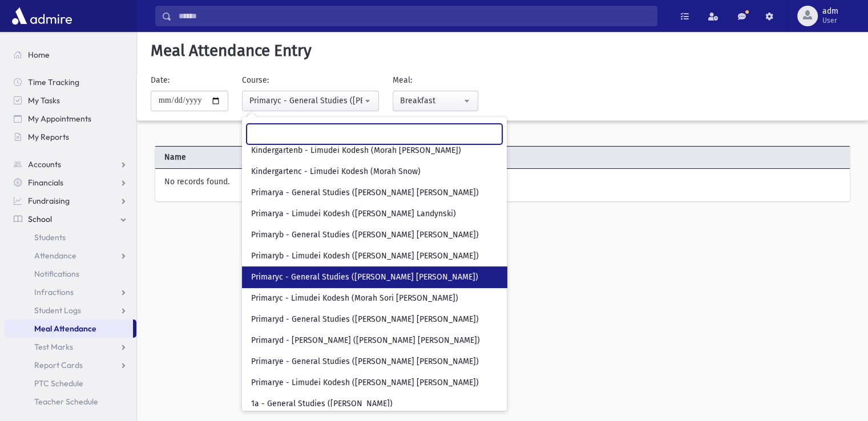  I want to click on span: Time Tracking, so click(54, 82).